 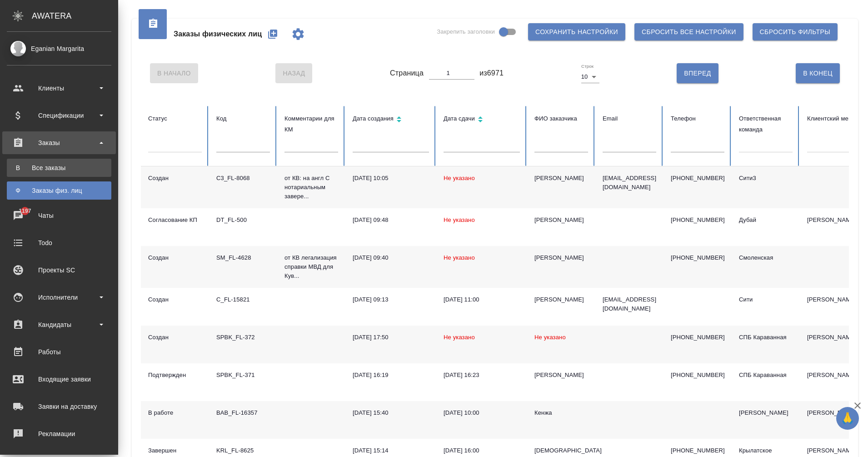 What do you see at coordinates (243, 220) in the screenshot?
I see `div: DT_FL-500` at bounding box center [243, 220].